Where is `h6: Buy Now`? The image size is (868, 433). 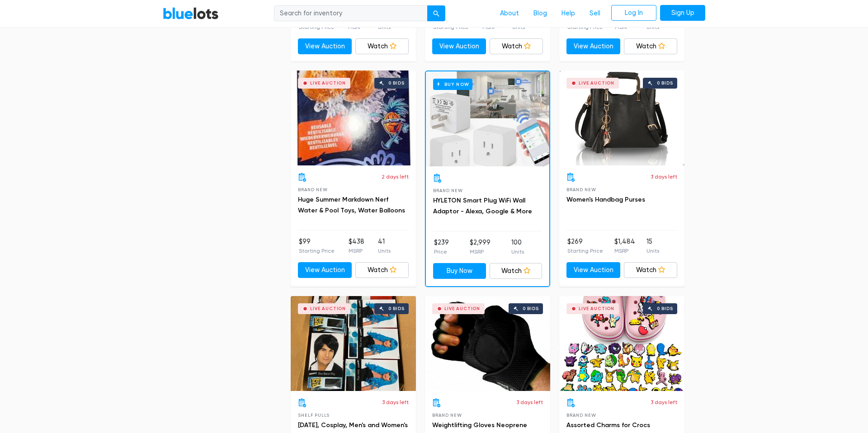
h6: Buy Now is located at coordinates (452, 84).